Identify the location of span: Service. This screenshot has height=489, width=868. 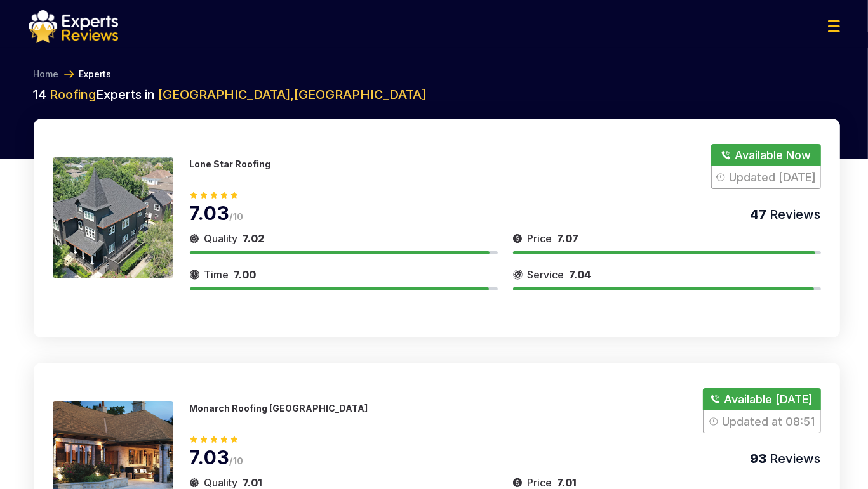
(546, 275).